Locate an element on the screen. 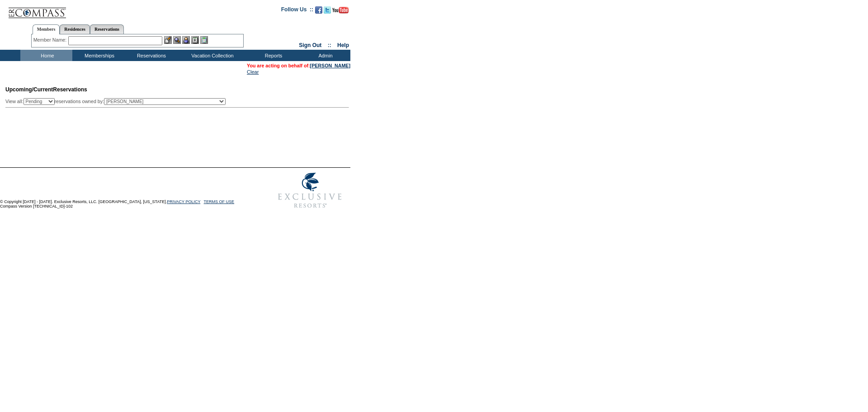 This screenshot has height=412, width=868. img: Exclusive Resorts is located at coordinates (309, 190).